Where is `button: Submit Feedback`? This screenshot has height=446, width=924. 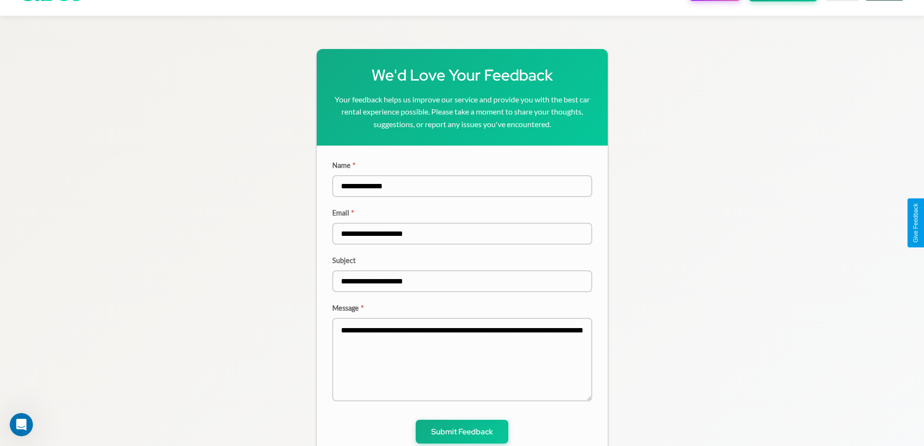 button: Submit Feedback is located at coordinates (462, 431).